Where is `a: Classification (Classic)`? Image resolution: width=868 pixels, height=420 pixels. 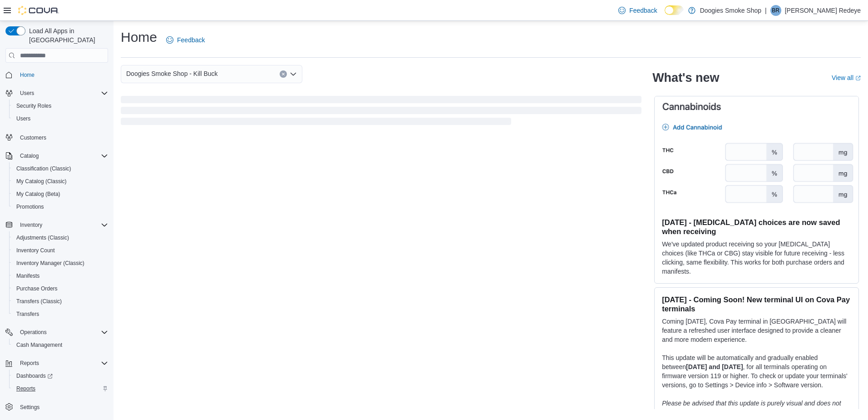
a: Classification (Classic) is located at coordinates (44, 168).